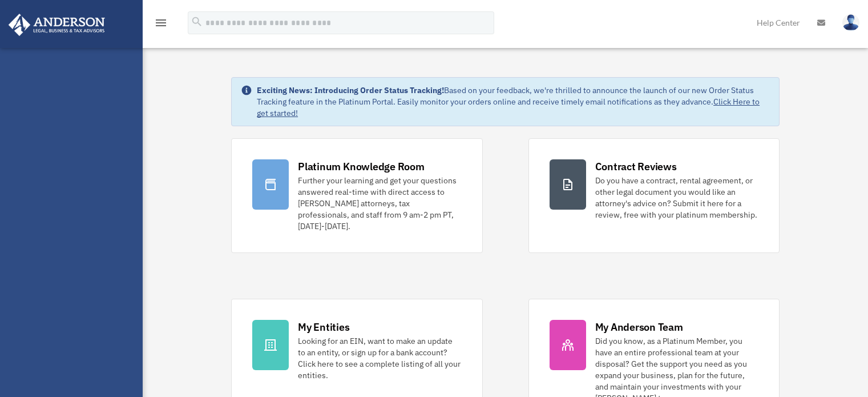 The height and width of the screenshot is (397, 868). I want to click on div: My Entities, so click(324, 326).